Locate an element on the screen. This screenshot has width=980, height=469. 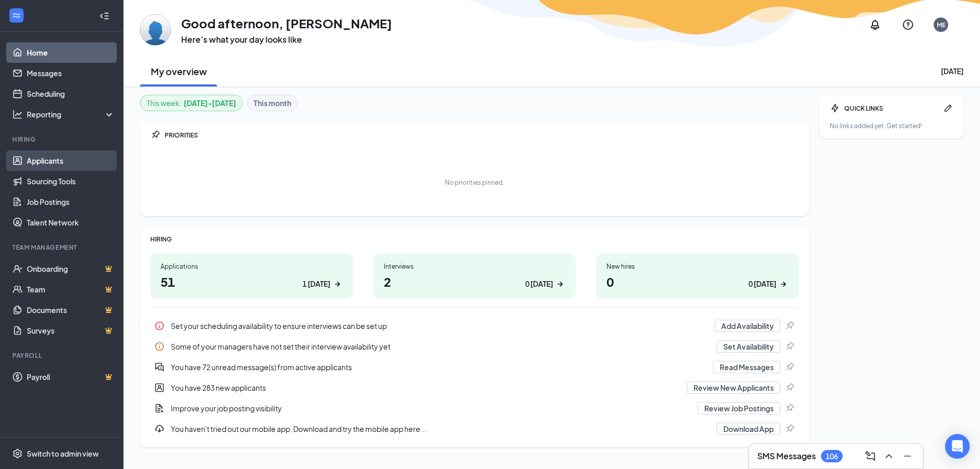
button: Download App is located at coordinates (748, 428).